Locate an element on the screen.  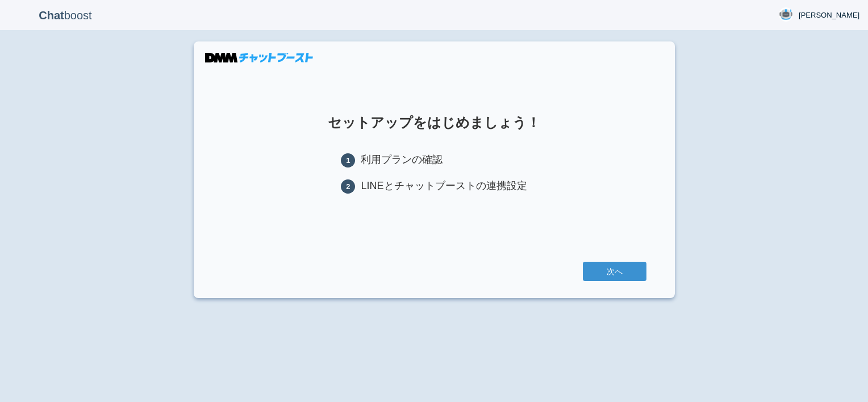
a: 次へ is located at coordinates (615, 271).